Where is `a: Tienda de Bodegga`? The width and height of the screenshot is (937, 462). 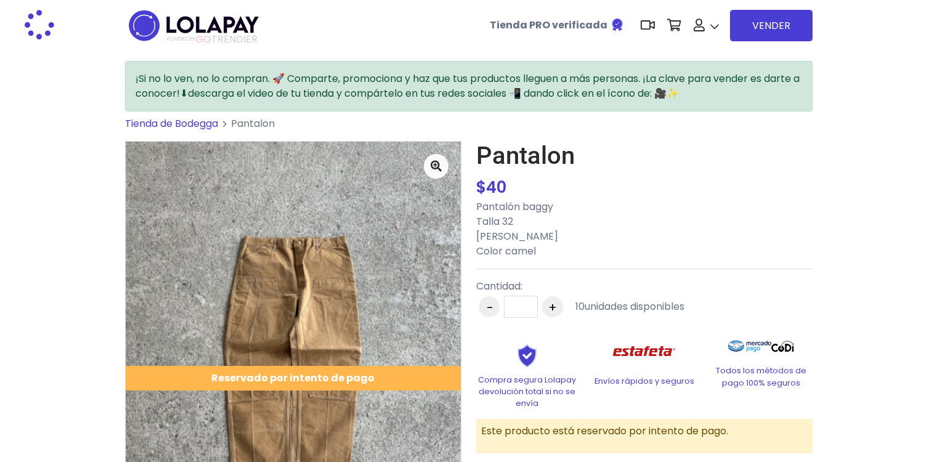
a: Tienda de Bodegga is located at coordinates (171, 123).